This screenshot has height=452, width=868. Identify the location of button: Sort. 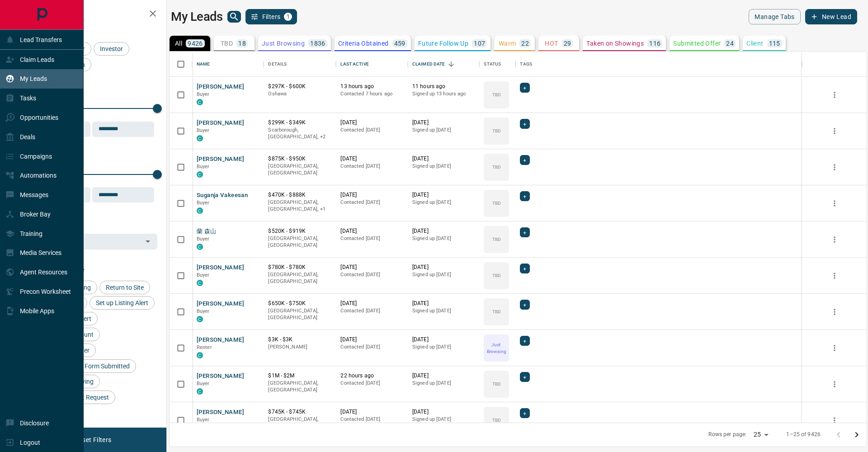
(452, 64).